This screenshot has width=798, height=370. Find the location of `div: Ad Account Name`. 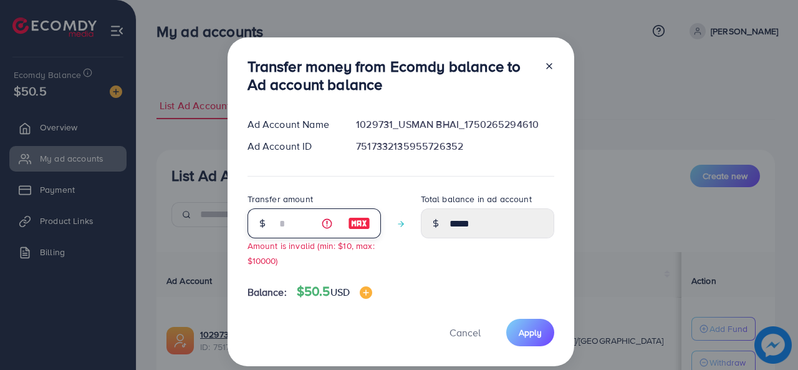

div: Ad Account Name is located at coordinates (292, 124).